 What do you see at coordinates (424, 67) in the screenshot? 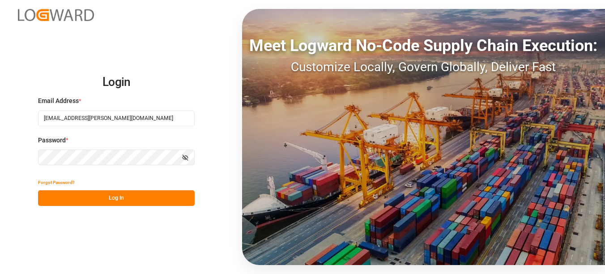
I see `div: Customize Locally, Govern Globally, Deliver Fast` at bounding box center [424, 67].